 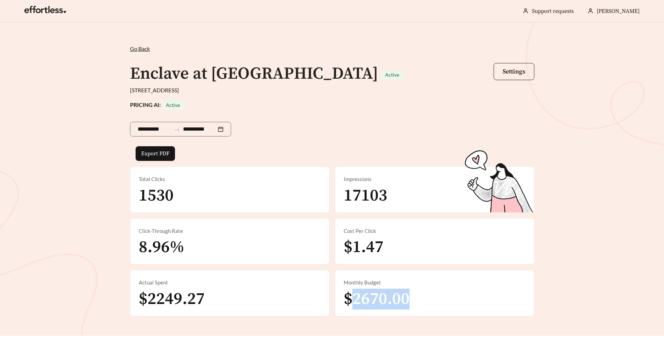 What do you see at coordinates (177, 129) in the screenshot?
I see `span: to` at bounding box center [177, 129].